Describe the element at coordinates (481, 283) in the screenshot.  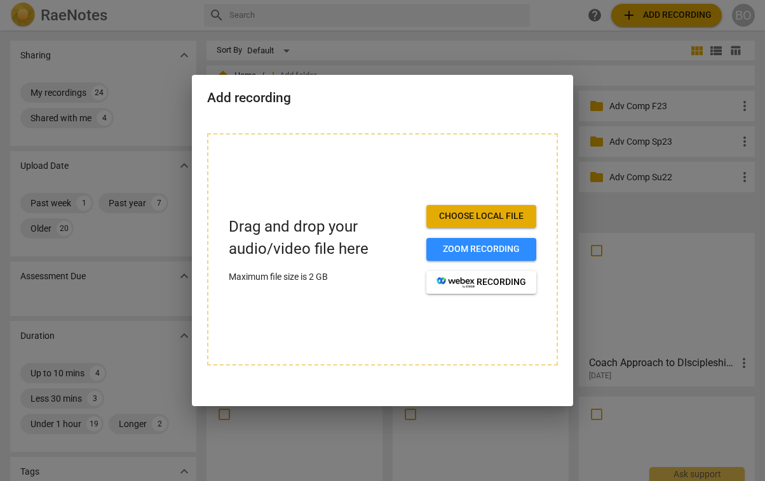
I see `button: recording` at that location.